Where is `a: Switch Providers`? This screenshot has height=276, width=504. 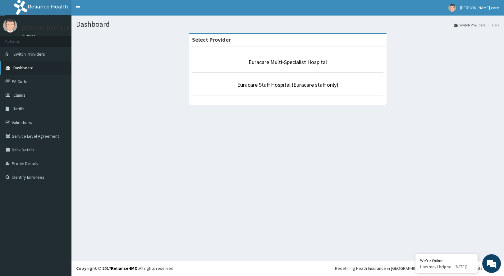
a: Switch Providers is located at coordinates (470, 25).